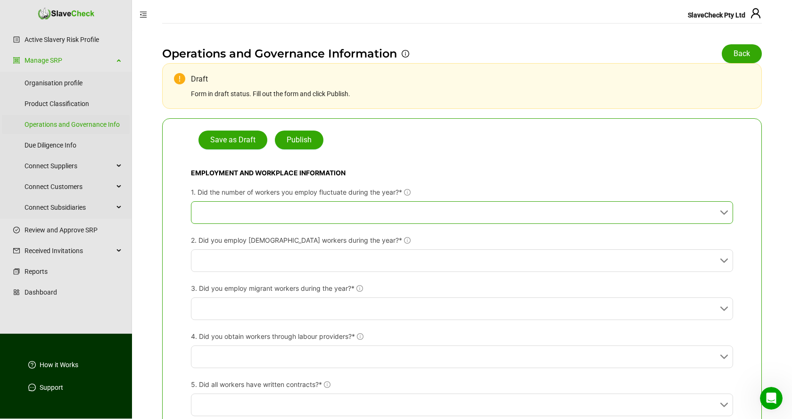  What do you see at coordinates (69, 166) in the screenshot?
I see `span: Connect Suppliers` at bounding box center [69, 166].